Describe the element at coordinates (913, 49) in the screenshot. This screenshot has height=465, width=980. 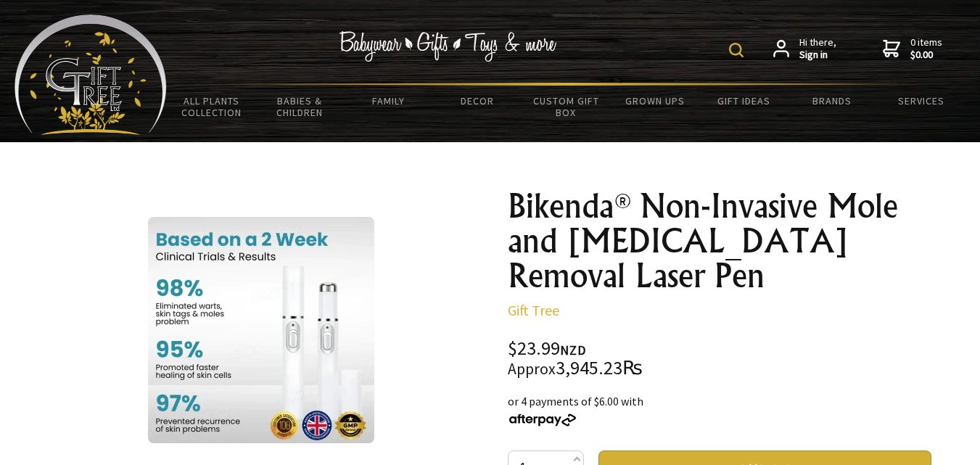
I see `a: 0 items$0.00` at that location.